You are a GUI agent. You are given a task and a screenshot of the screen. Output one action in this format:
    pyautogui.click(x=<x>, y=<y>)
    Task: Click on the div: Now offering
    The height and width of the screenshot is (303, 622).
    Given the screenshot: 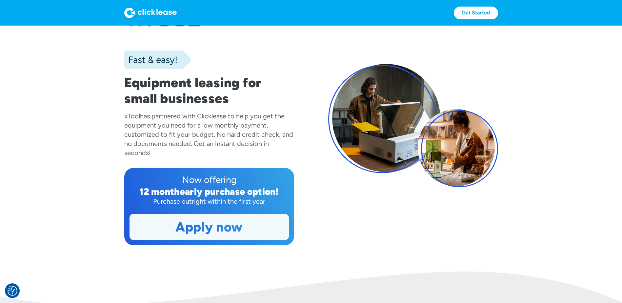 What is the action you would take?
    pyautogui.click(x=209, y=180)
    